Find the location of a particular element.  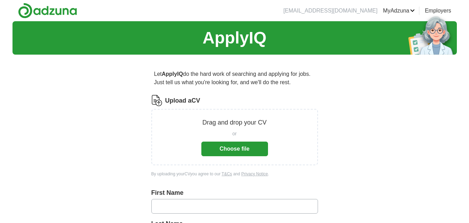

label: First Name is located at coordinates (235, 192).